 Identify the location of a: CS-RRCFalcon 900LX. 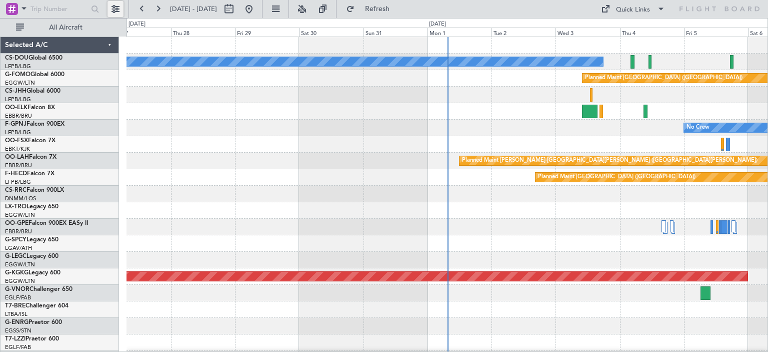
(35, 190).